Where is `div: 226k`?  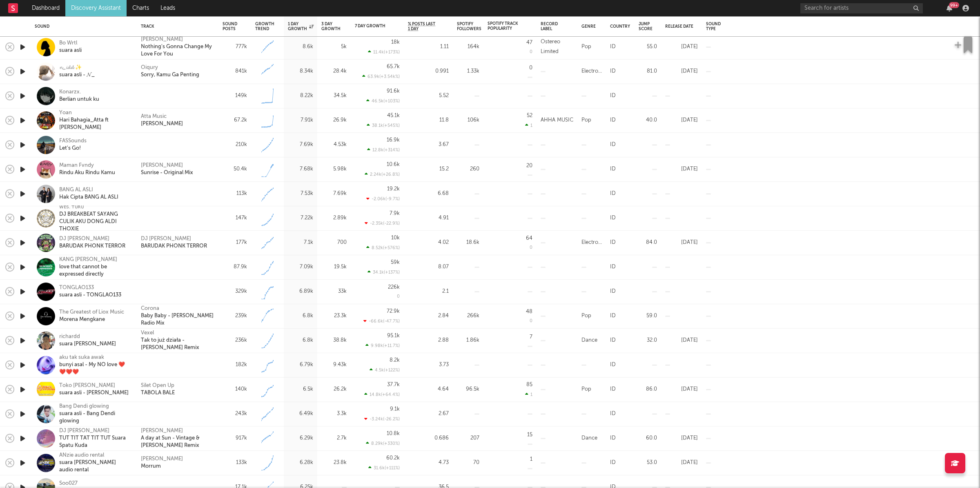
div: 226k is located at coordinates (394, 287).